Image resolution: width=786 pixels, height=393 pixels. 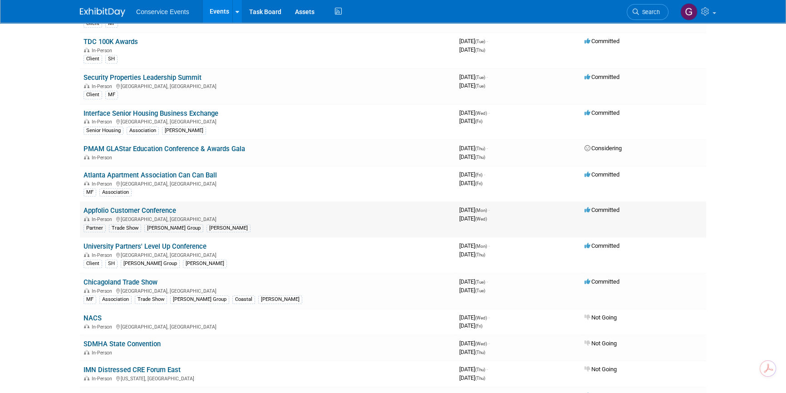 What do you see at coordinates (132, 370) in the screenshot?
I see `a: IMN Distressed CRE Forum East` at bounding box center [132, 370].